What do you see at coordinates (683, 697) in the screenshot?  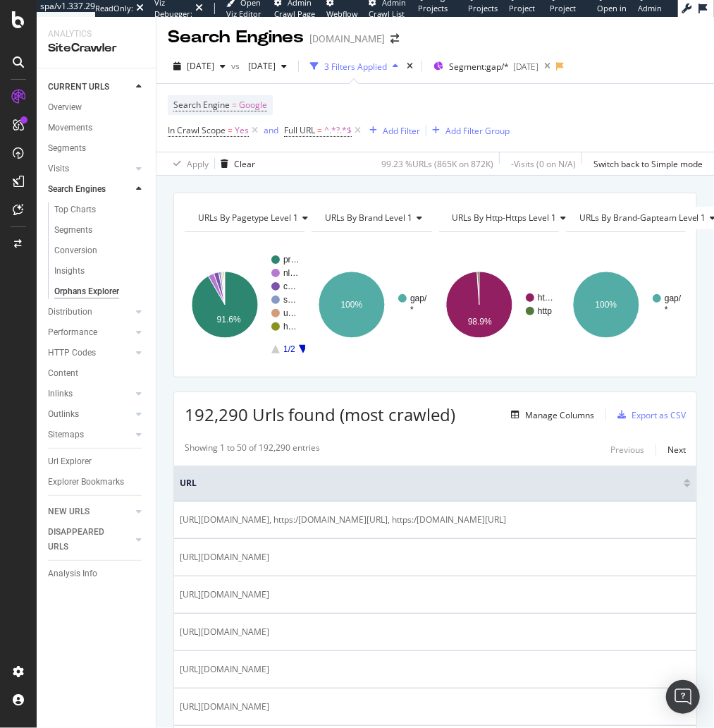 I see `div: Open Intercom Messenger` at bounding box center [683, 697].